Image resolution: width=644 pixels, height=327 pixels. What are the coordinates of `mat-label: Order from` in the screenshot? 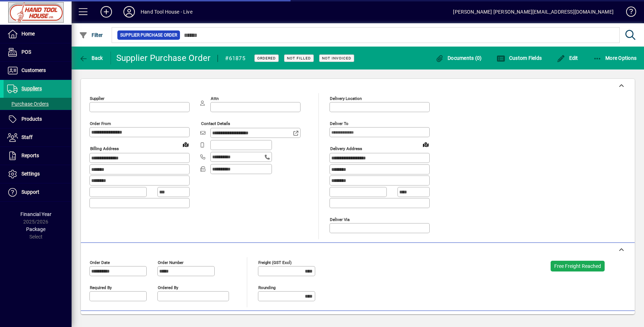 It's located at (100, 123).